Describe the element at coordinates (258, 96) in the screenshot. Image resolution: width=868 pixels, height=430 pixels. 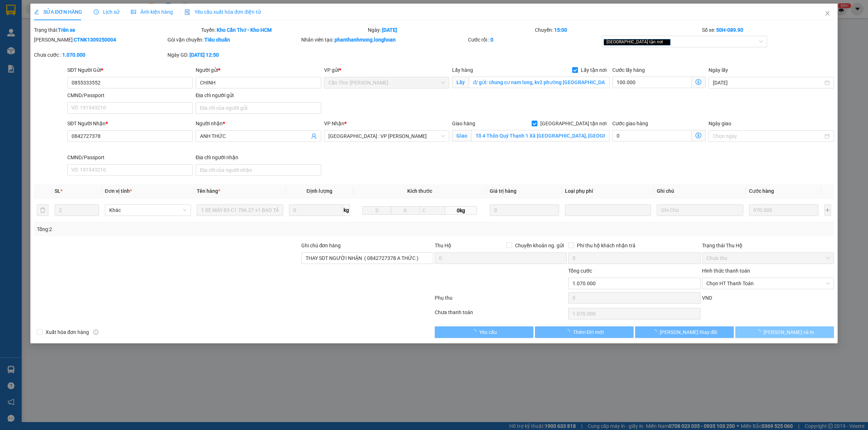
I see `div: Địa chỉ người gửi` at that location.